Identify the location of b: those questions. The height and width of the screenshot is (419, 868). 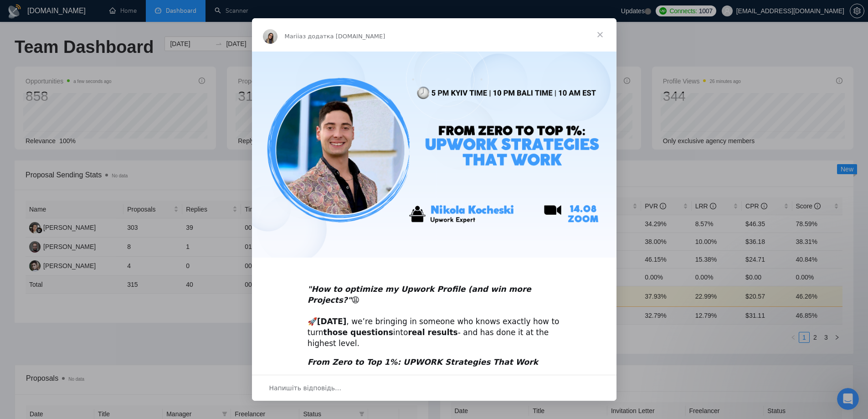
(358, 332).